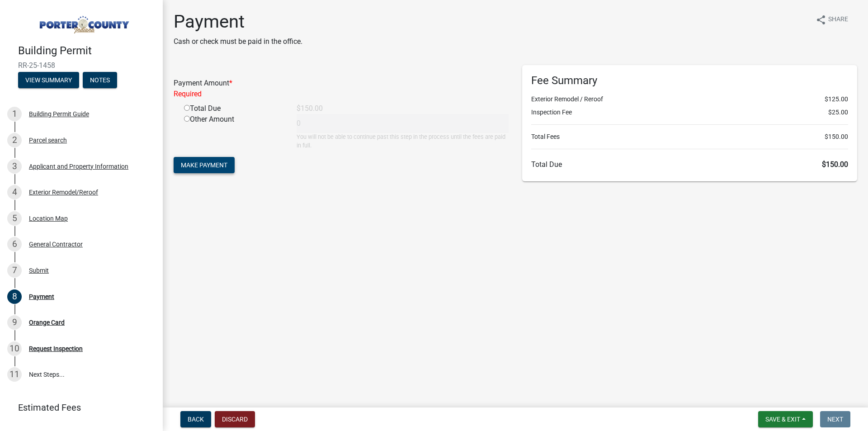  Describe the element at coordinates (689, 137) in the screenshot. I see `li: Total Fees` at that location.